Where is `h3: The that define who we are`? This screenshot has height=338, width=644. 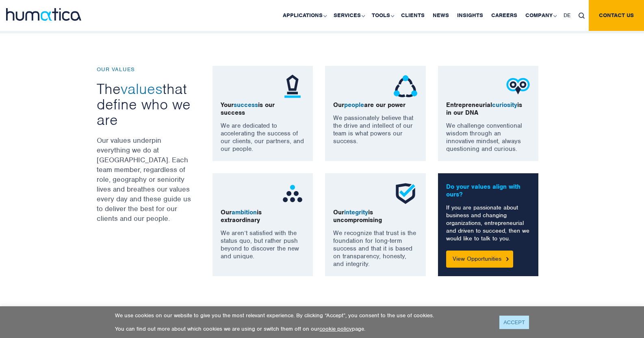
h3: The that define who we are is located at coordinates (144, 104).